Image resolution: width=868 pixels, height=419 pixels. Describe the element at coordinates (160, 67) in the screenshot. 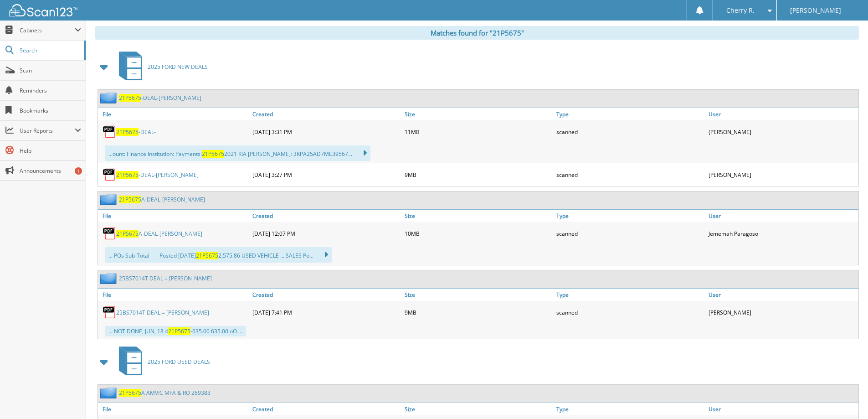

I see `a: 2025 FORD NEW DEALS` at that location.